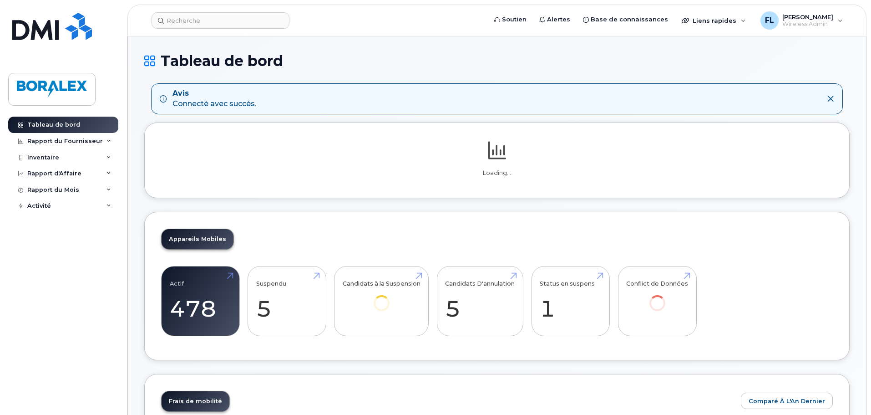  I want to click on a: Actif 478, so click(200, 301).